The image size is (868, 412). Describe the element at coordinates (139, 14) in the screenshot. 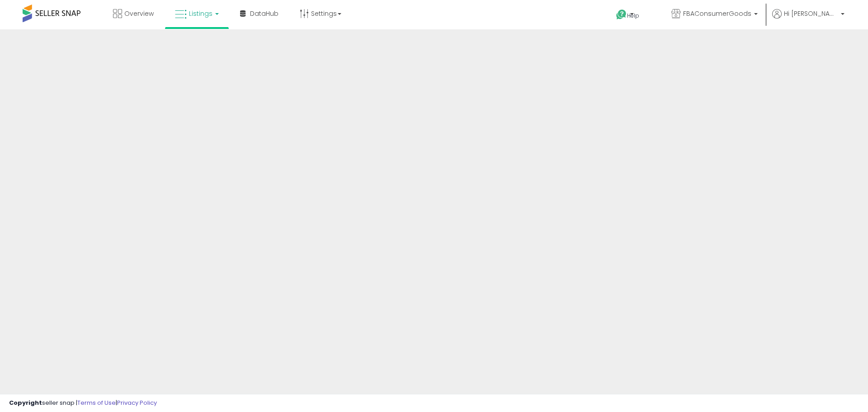

I see `span: Overview` at that location.